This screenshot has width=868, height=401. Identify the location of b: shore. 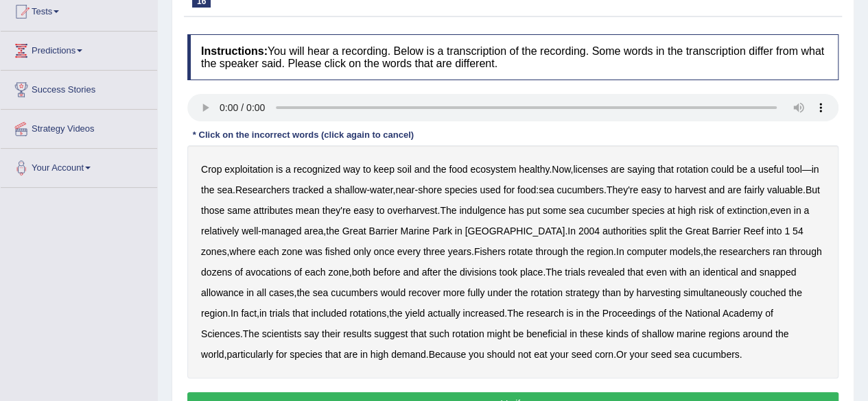
(430, 190).